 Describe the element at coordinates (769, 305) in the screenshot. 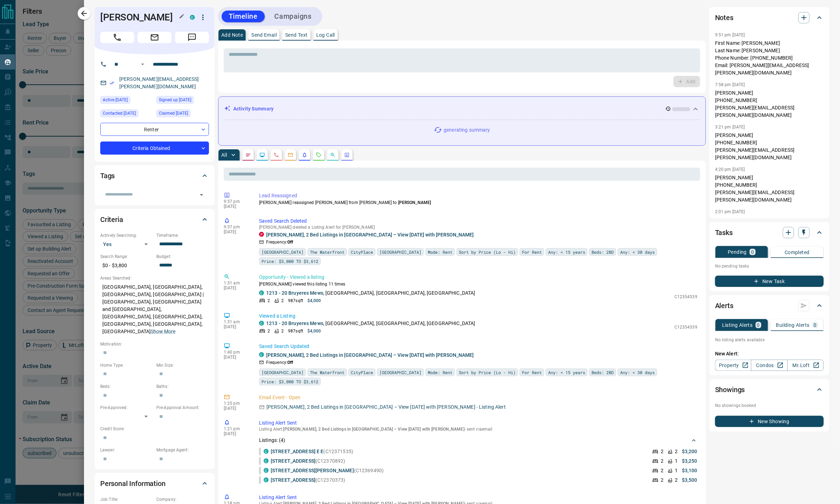

I see `div: Alerts` at that location.